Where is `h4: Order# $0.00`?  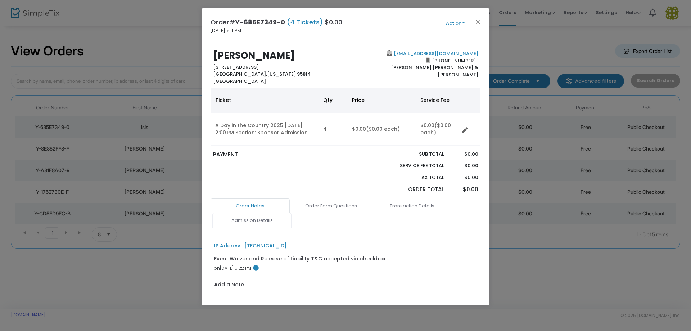
h4: Order# $0.00 is located at coordinates (276, 22).